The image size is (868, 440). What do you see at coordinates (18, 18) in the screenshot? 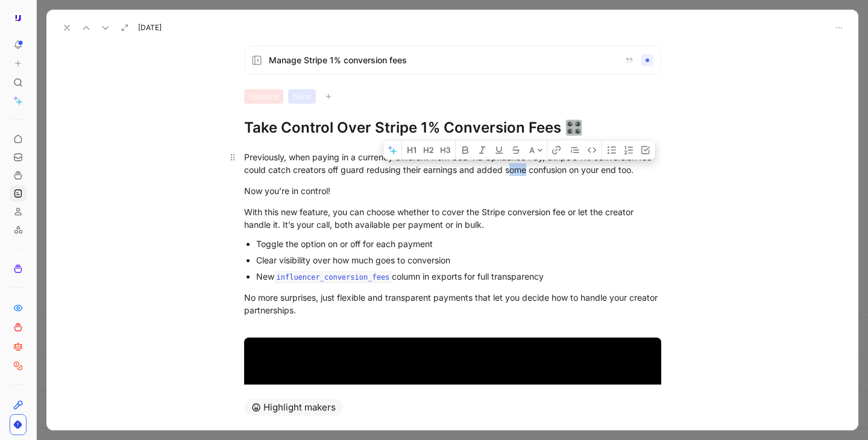
I see `img: Upfluence` at bounding box center [18, 18].